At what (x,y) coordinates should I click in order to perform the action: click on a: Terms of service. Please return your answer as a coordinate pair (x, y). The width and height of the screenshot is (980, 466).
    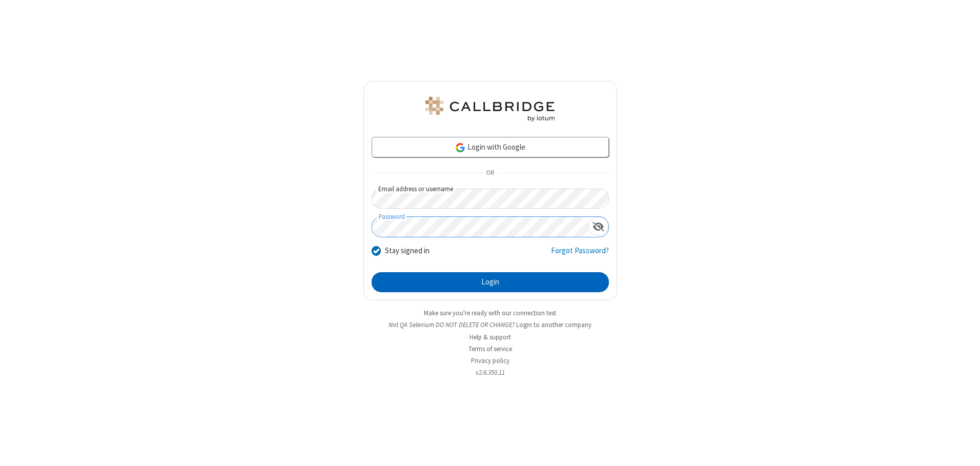
    Looking at the image, I should click on (490, 348).